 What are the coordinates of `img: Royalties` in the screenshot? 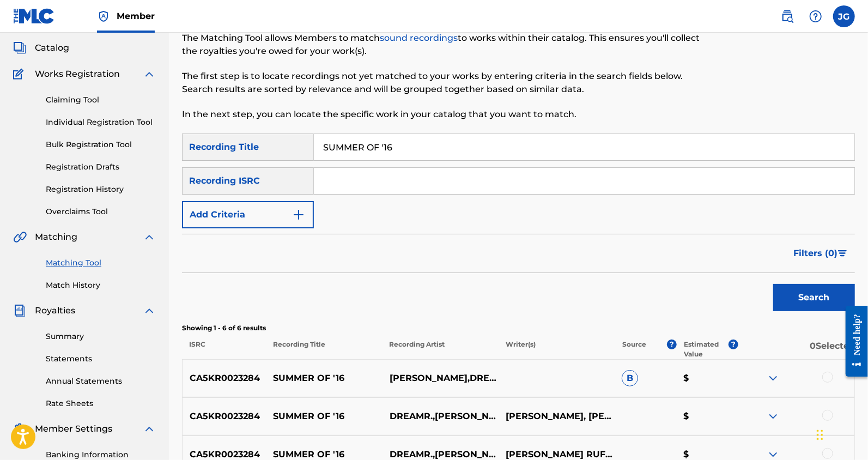 It's located at (19, 311).